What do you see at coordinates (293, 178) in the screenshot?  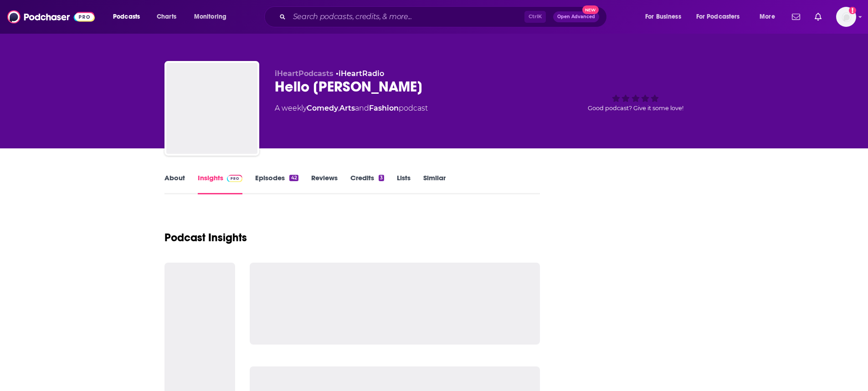 I see `div: 42` at bounding box center [293, 178].